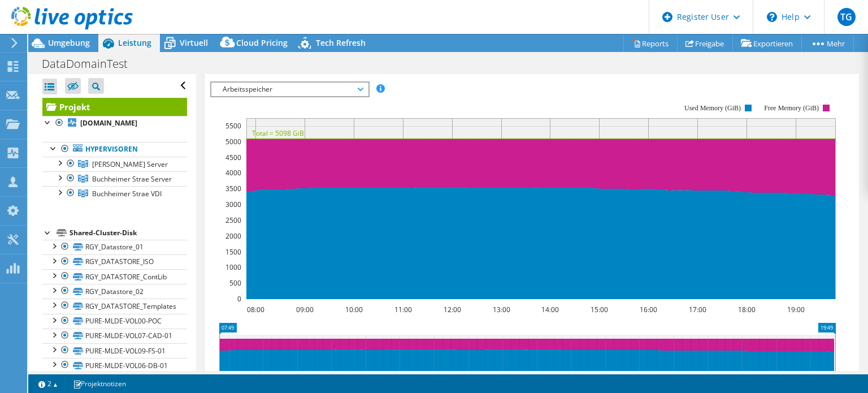  Describe the element at coordinates (115, 247) in the screenshot. I see `a: RGY_Datastore_01` at that location.